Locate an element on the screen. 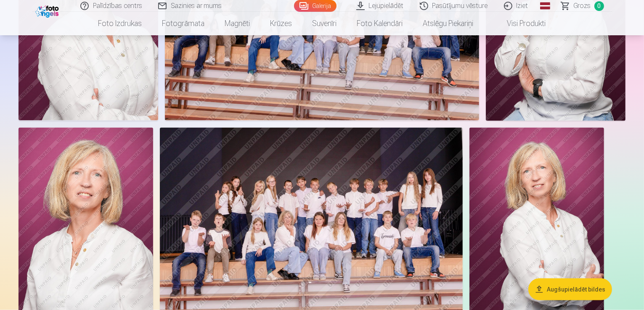 Image resolution: width=644 pixels, height=310 pixels. a: Magnēti is located at coordinates (238, 24).